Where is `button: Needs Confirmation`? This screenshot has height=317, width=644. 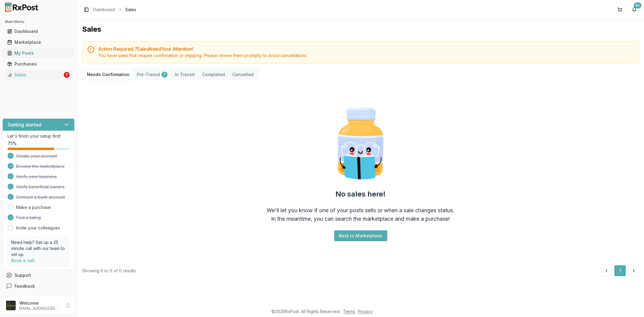 button: Needs Confirmation is located at coordinates (108, 75).